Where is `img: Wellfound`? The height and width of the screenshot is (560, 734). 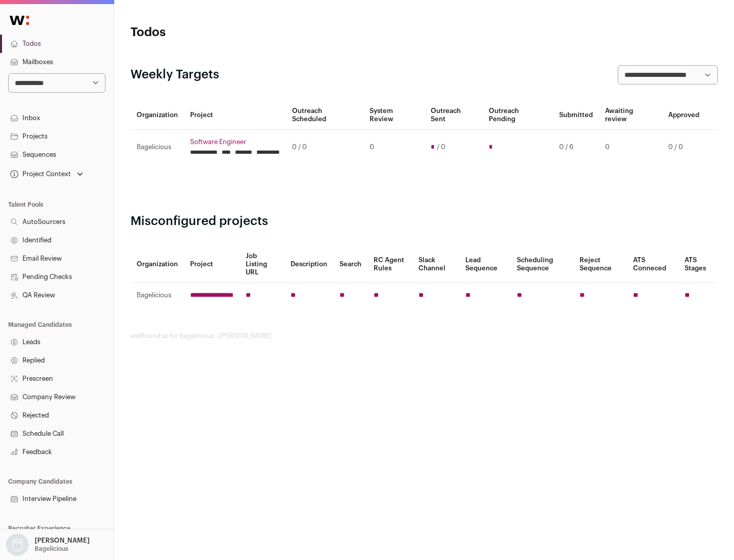 img: Wellfound is located at coordinates (19, 20).